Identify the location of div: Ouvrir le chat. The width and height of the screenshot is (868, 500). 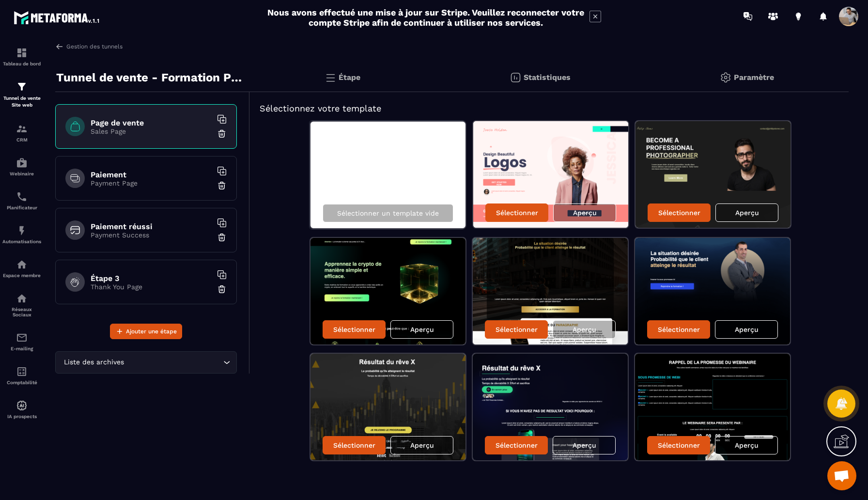
(842, 476).